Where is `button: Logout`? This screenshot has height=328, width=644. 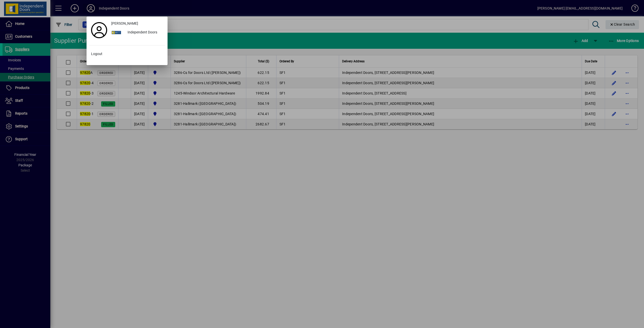
button: Logout is located at coordinates (127, 54).